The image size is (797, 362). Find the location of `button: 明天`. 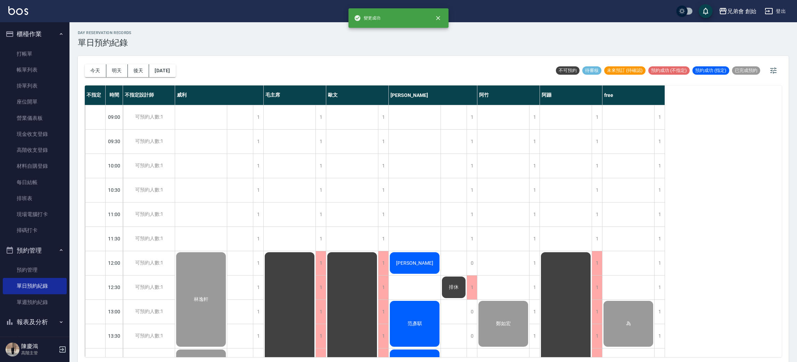

button: 明天 is located at coordinates (117, 71).